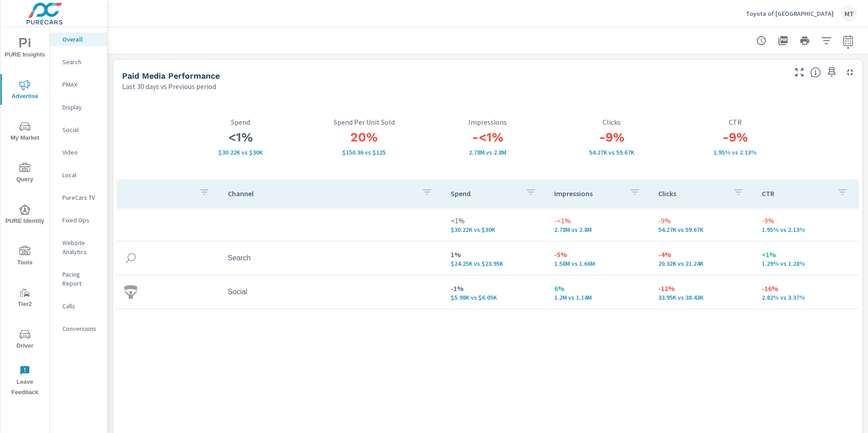  What do you see at coordinates (78, 39) in the screenshot?
I see `div: Overall` at bounding box center [78, 39].